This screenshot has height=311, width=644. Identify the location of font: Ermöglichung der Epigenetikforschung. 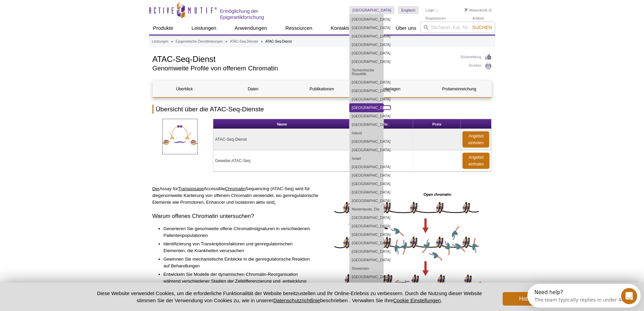
(242, 14).